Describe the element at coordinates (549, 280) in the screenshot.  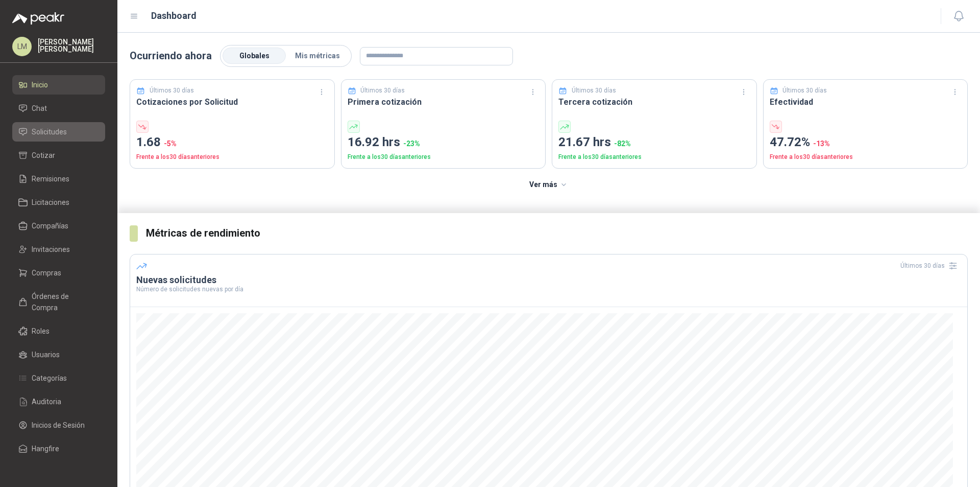
I see `h3: Nuevas solicitudes` at that location.